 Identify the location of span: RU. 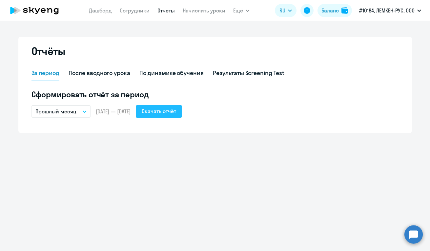
(282, 10).